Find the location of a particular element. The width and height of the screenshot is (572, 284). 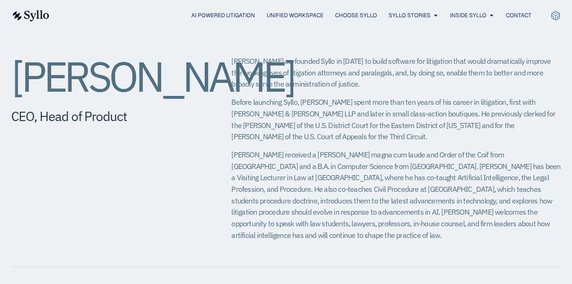

a: Contact is located at coordinates (518, 15).